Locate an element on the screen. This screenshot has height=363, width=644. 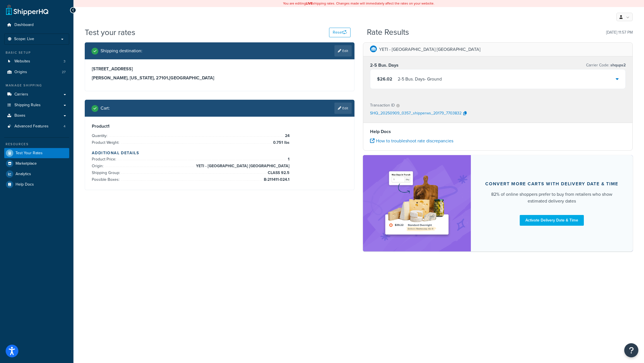
span: 3 is located at coordinates (64, 61).